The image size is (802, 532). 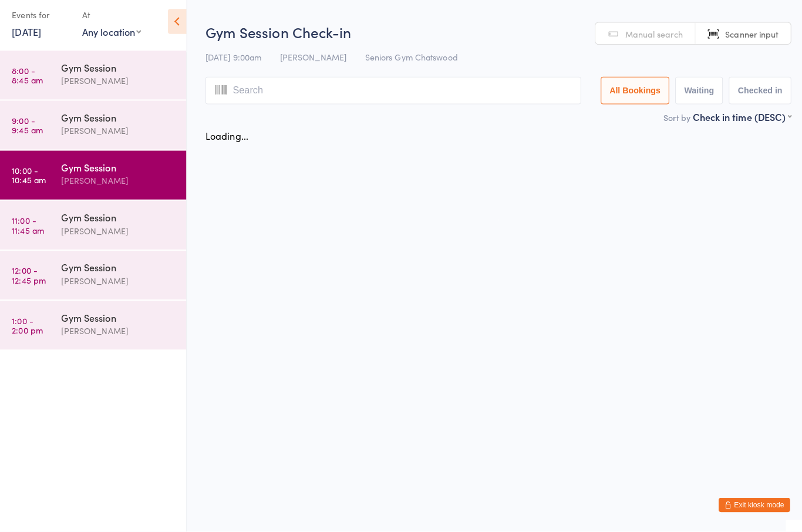 I want to click on button: Checked in, so click(x=753, y=97).